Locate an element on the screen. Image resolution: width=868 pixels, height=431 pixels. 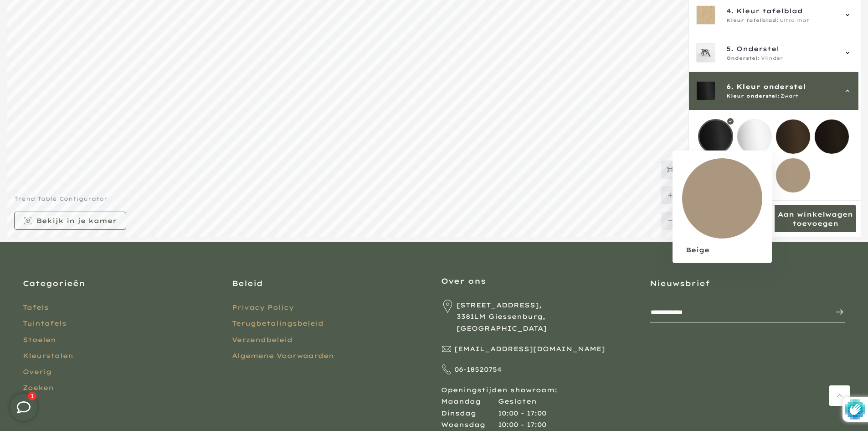
a: Kleurstalen is located at coordinates (48, 355).